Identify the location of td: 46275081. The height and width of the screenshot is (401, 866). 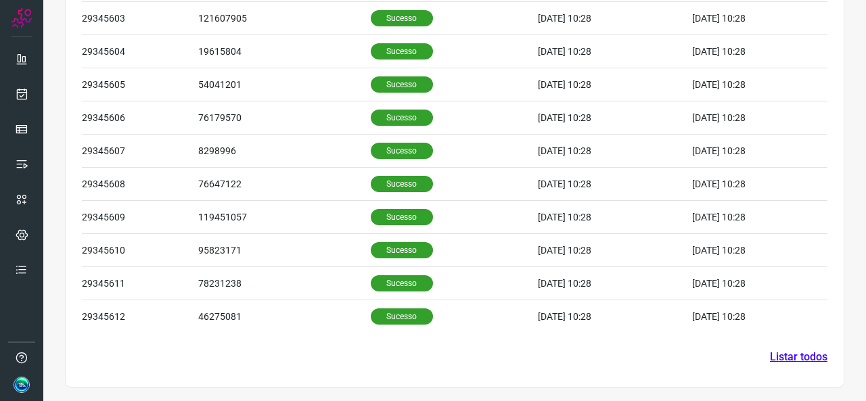
(284, 316).